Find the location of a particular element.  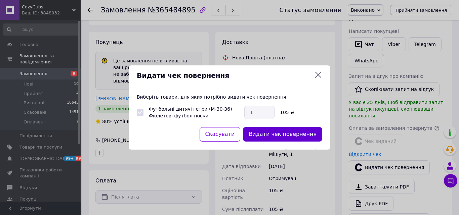

button: Скасувати is located at coordinates (220, 134).